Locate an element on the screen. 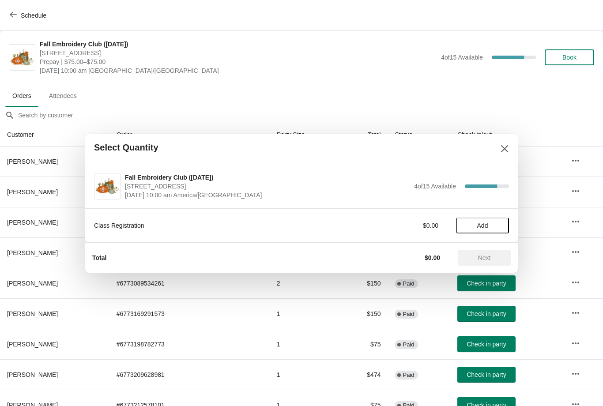 Image resolution: width=603 pixels, height=406 pixels. button: Close is located at coordinates (504, 149).